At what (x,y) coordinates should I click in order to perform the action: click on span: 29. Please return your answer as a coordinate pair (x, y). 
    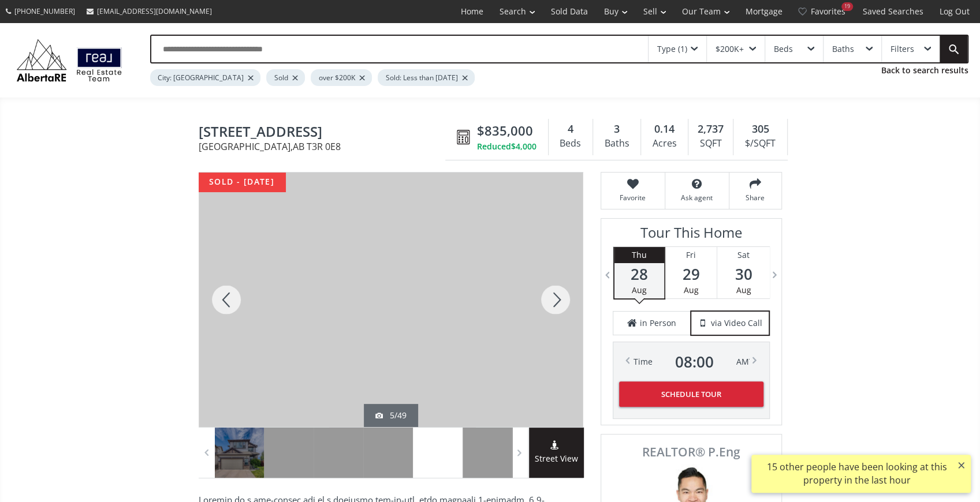
    Looking at the image, I should click on (691, 274).